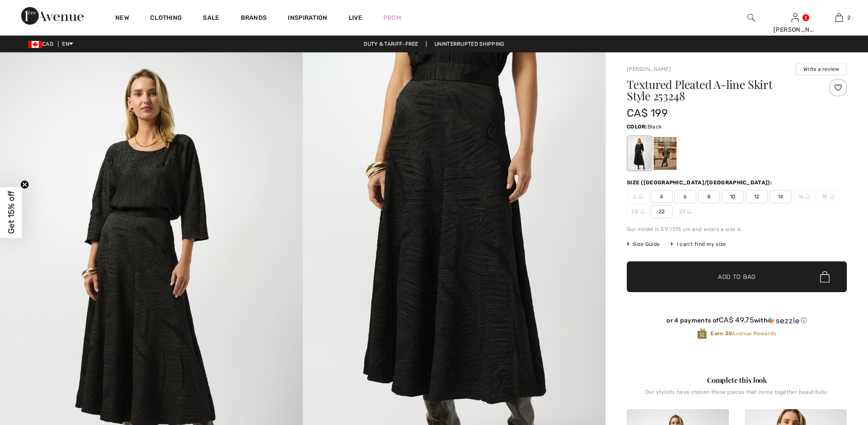 This screenshot has height=425, width=868. What do you see at coordinates (821, 69) in the screenshot?
I see `button: Write a review` at bounding box center [821, 69].